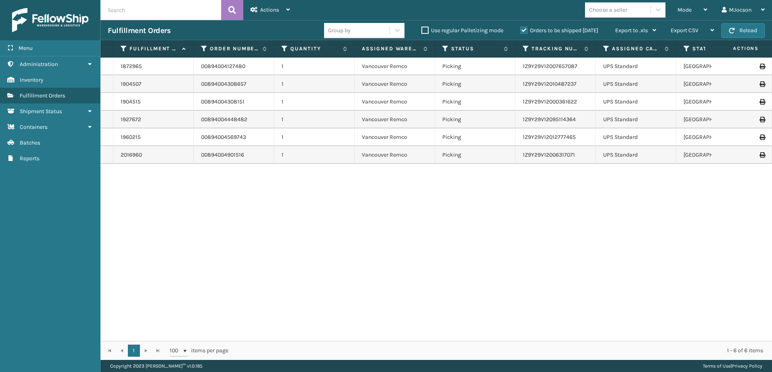  Describe the element at coordinates (747, 366) in the screenshot. I see `a: Privacy Policy` at that location.